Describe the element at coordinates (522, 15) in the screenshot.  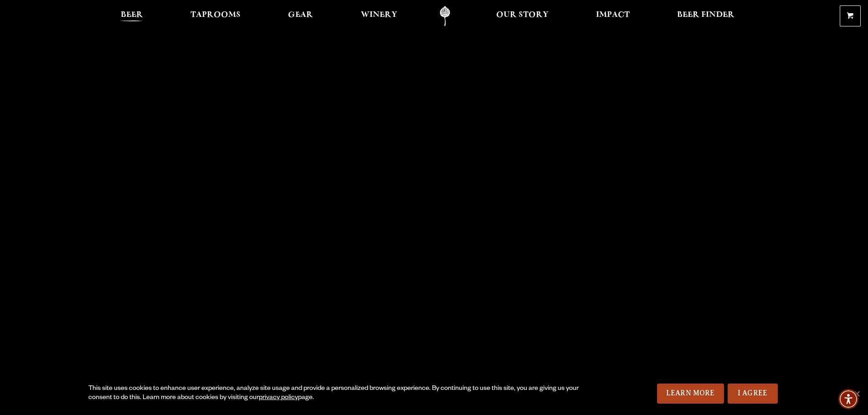
I see `span: Our Story` at that location.